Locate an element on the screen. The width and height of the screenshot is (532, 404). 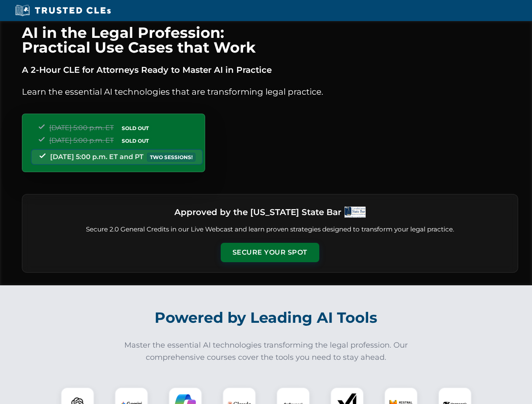
img: Trusted CLEs is located at coordinates (63, 11).